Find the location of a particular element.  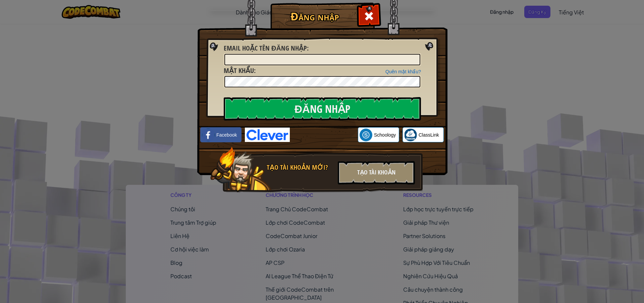

a: Quên mật khẩu? is located at coordinates (403, 72).